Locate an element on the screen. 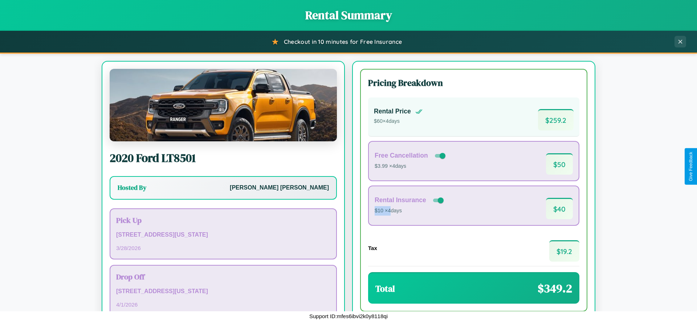 The image size is (697, 333). p: 4 / 1 / 2026 is located at coordinates (223, 305).